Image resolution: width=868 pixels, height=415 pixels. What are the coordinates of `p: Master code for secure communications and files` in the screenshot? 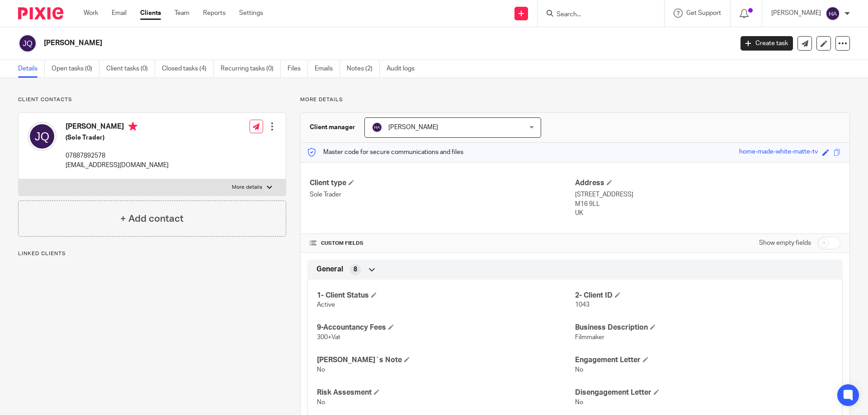 It's located at (385, 152).